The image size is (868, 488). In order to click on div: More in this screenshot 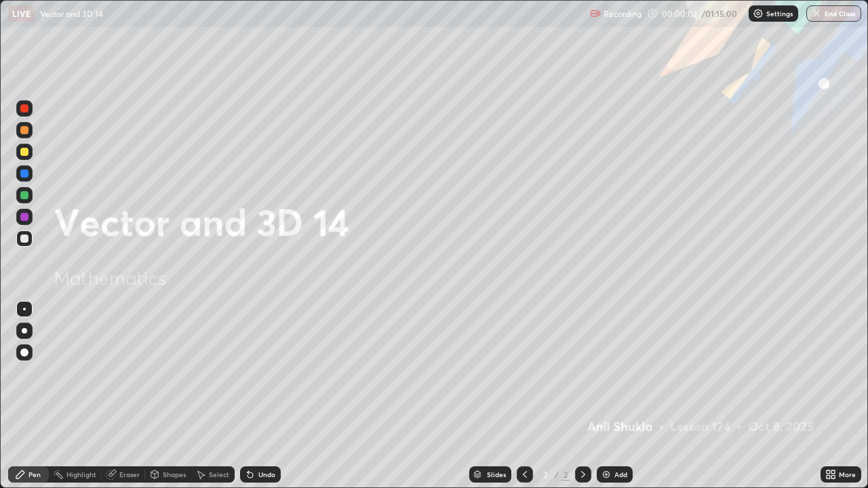, I will do `click(847, 475)`.